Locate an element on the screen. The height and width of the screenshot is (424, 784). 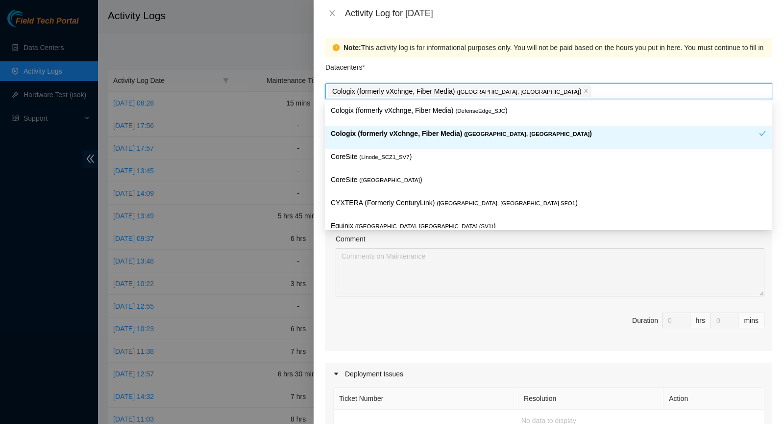
div: mins is located at coordinates (752, 320).